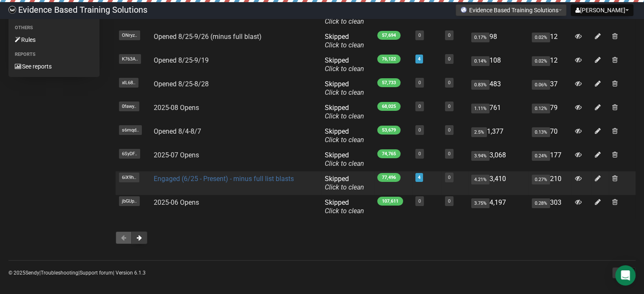  I want to click on a: 2025-06 Opens, so click(176, 203).